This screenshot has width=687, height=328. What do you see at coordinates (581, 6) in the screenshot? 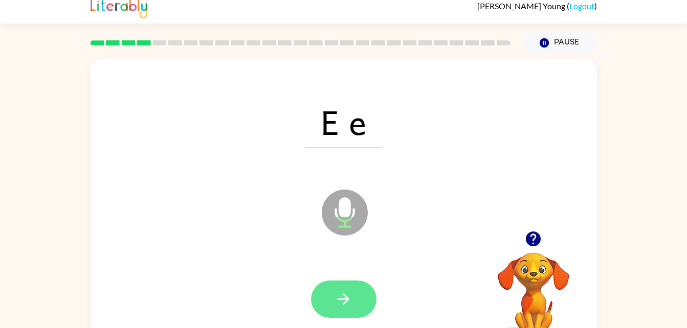
I see `a: Logout` at bounding box center [581, 6].